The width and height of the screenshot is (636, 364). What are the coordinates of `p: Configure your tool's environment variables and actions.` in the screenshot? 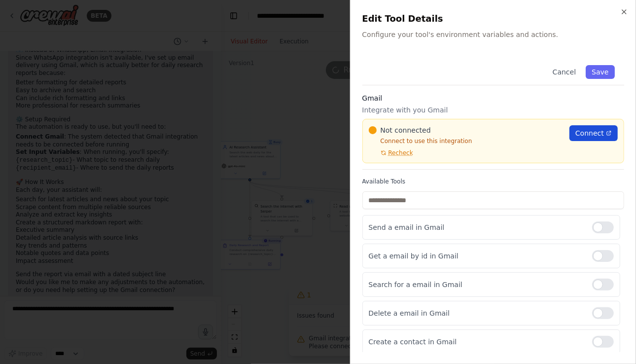 It's located at (493, 34).